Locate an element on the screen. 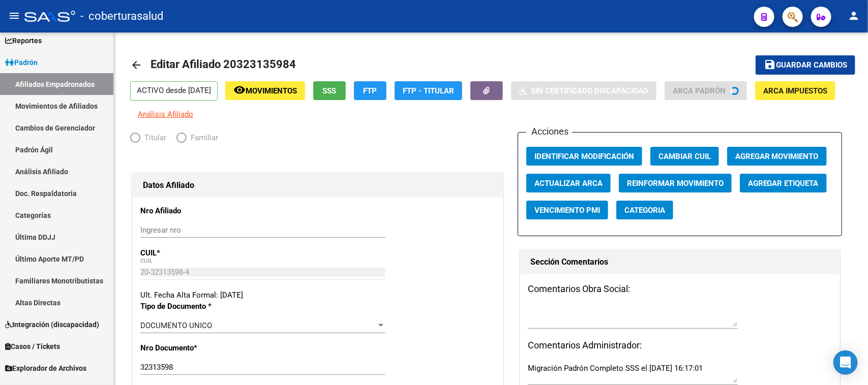  mat-icon: remove_red_eye is located at coordinates (239, 90).